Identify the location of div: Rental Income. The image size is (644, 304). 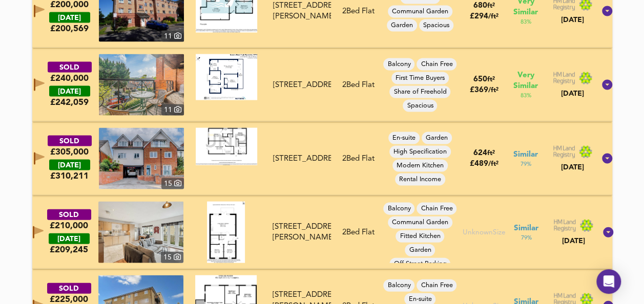
(420, 179).